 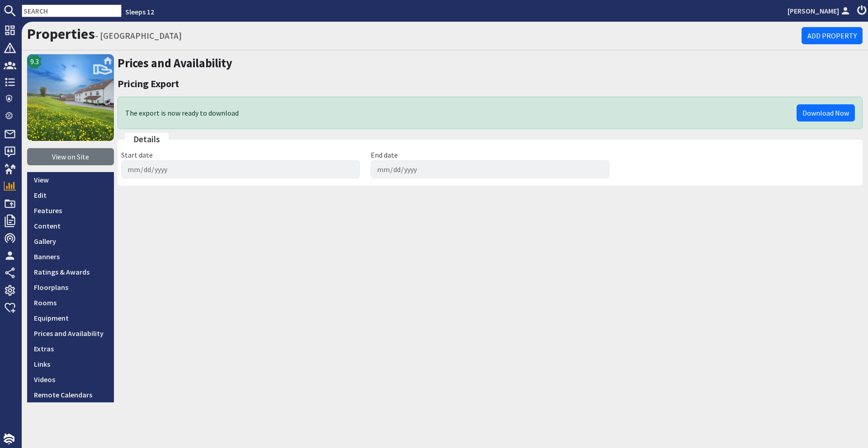 What do you see at coordinates (71, 287) in the screenshot?
I see `a: Floorplans` at bounding box center [71, 287].